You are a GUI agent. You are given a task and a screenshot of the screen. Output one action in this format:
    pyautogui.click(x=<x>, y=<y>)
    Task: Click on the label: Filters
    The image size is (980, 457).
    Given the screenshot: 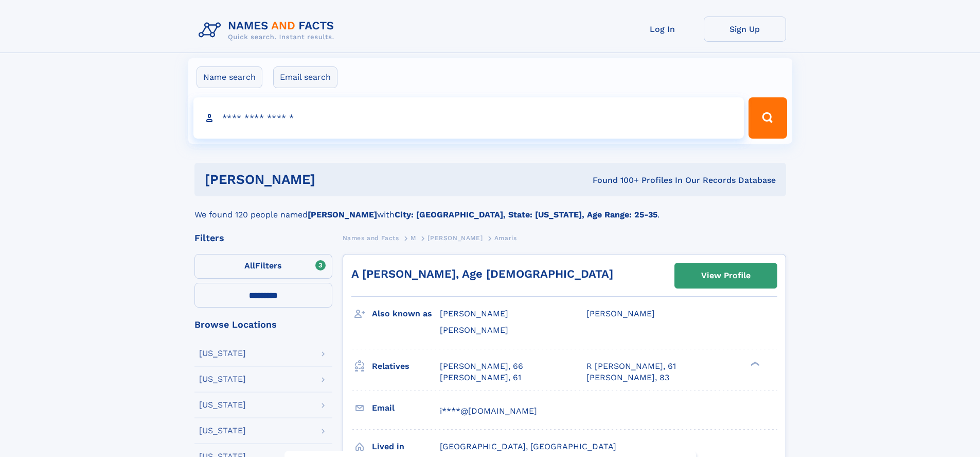 What is the action you would take?
    pyautogui.click(x=264, y=266)
    